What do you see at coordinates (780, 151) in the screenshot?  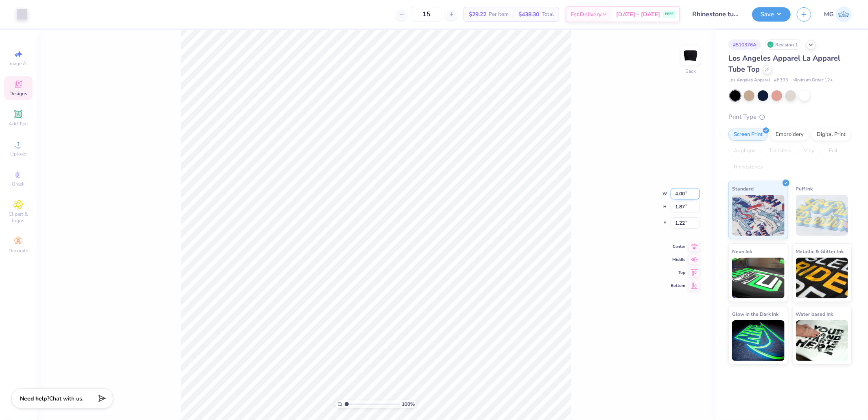 I see `div: Transfers` at bounding box center [780, 151].